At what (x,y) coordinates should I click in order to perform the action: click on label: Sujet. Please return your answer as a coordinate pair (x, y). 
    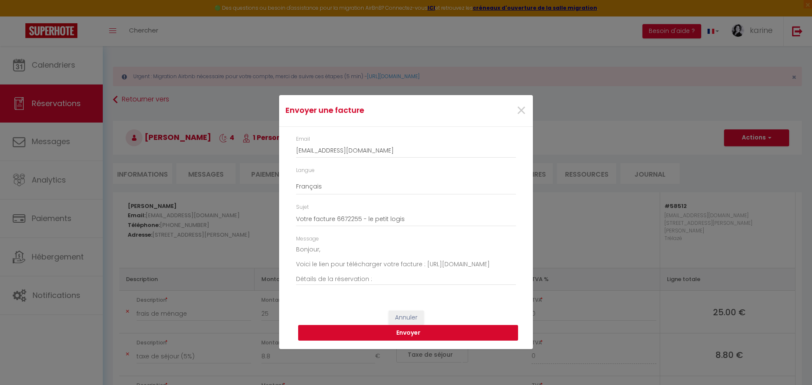
    Looking at the image, I should click on (302, 207).